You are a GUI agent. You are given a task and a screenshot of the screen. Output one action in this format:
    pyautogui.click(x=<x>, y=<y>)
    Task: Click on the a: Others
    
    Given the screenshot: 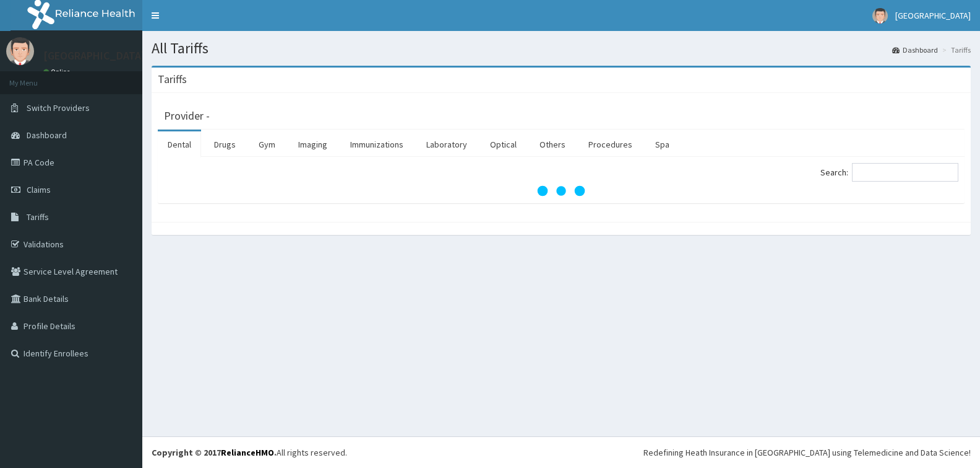 What is the action you would take?
    pyautogui.click(x=553, y=145)
    